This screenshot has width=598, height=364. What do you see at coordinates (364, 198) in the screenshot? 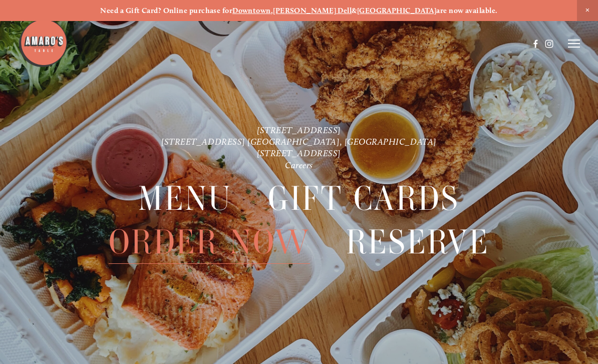
I see `span: Gift Cards` at bounding box center [364, 198].